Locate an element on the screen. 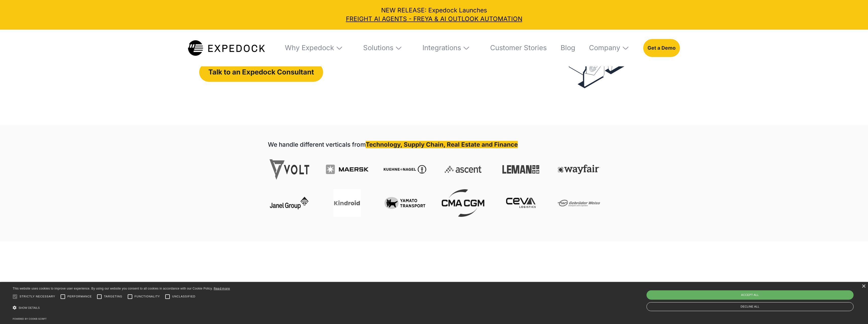  span: Targeting is located at coordinates (113, 296).